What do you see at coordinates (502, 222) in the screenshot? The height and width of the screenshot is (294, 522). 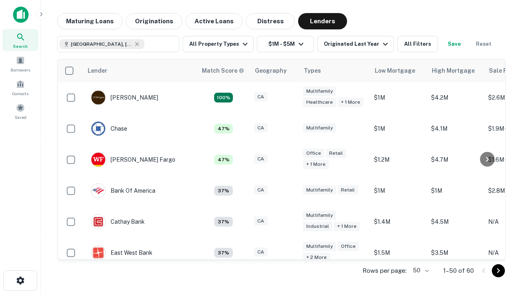 I see `div: Chat Widget` at bounding box center [502, 222].